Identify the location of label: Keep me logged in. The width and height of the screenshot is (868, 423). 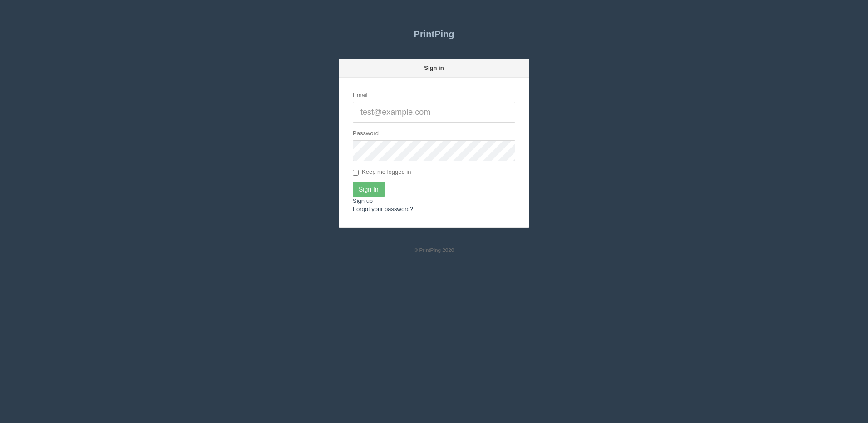
(382, 173).